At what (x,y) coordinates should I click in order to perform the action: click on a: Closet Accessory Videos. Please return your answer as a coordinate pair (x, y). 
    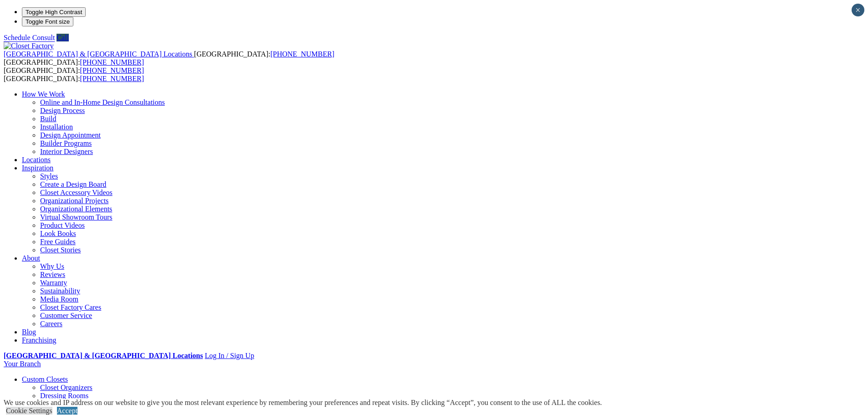
    Looking at the image, I should click on (76, 192).